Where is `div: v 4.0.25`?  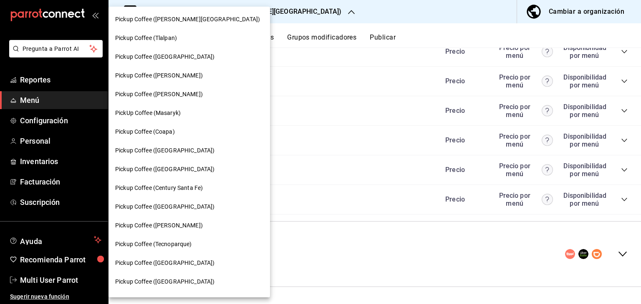
div: v 4.0.25 is located at coordinates (32, 17).